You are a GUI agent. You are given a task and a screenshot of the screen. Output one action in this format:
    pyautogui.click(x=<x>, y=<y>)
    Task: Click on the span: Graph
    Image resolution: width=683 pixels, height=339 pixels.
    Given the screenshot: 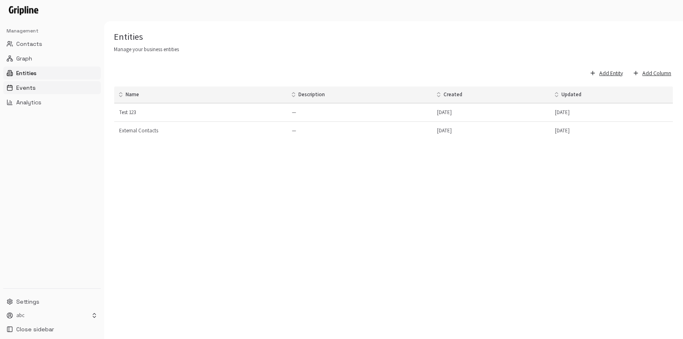 What is the action you would take?
    pyautogui.click(x=24, y=59)
    